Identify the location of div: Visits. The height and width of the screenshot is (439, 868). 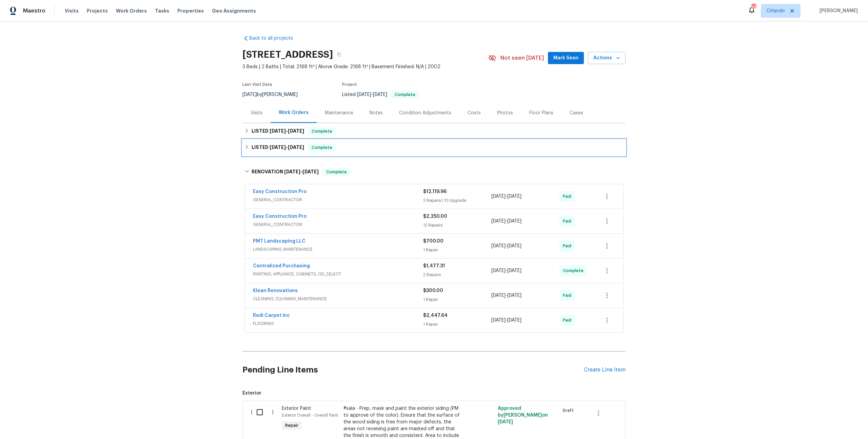
(257, 113).